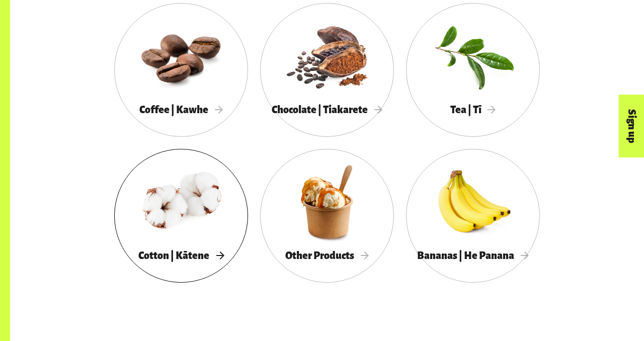  I want to click on a: Chocolate | Tiakarete, so click(327, 70).